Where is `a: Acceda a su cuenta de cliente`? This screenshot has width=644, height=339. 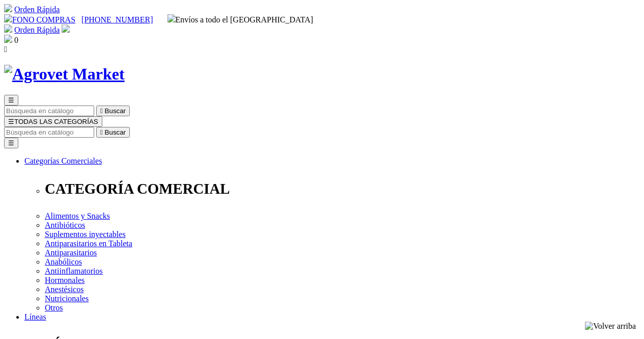 a: Acceda a su cuenta de cliente is located at coordinates (66, 30).